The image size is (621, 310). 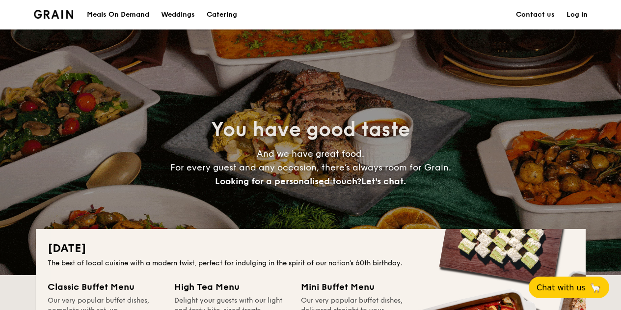 What do you see at coordinates (358, 287) in the screenshot?
I see `div: Mini Buffet Menu` at bounding box center [358, 287].